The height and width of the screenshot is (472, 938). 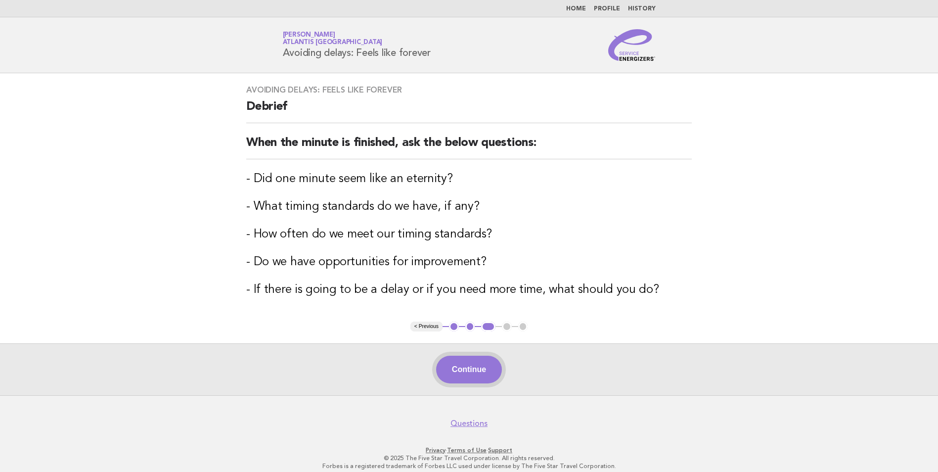 What do you see at coordinates (470, 326) in the screenshot?
I see `button: 2` at bounding box center [470, 326].